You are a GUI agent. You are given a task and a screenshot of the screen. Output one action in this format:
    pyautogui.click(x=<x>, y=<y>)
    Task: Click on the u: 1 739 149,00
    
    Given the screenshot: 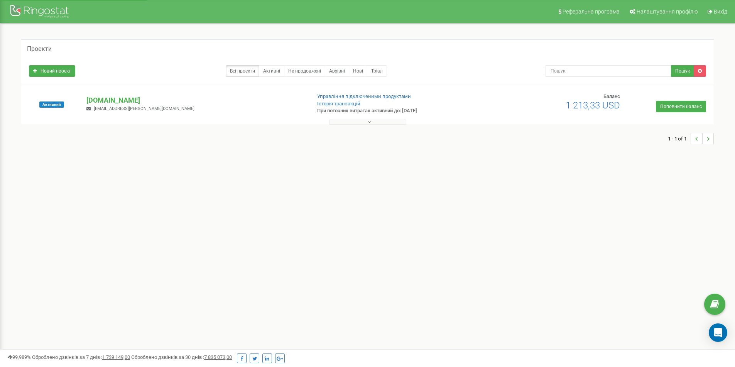 What is the action you would take?
    pyautogui.click(x=116, y=357)
    